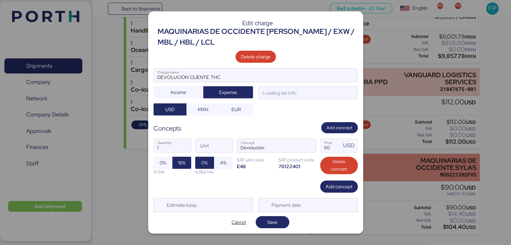 The height and width of the screenshot is (245, 511). What do you see at coordinates (172, 172) in the screenshot?
I see `div: % IVA` at bounding box center [172, 172].